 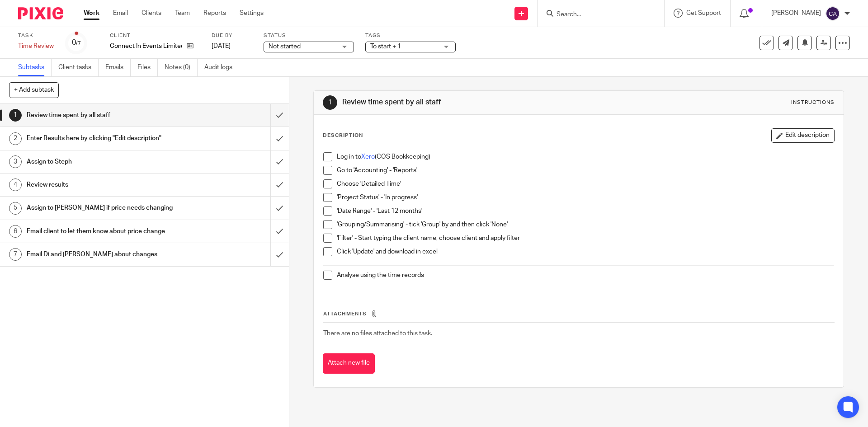 What do you see at coordinates (596, 15) in the screenshot?
I see `input: Search` at bounding box center [596, 15].